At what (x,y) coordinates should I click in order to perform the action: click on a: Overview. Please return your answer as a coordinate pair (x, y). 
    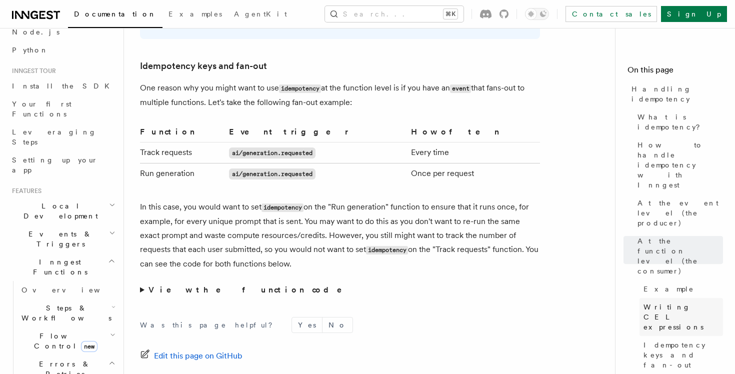
    Looking at the image, I should click on (68, 290).